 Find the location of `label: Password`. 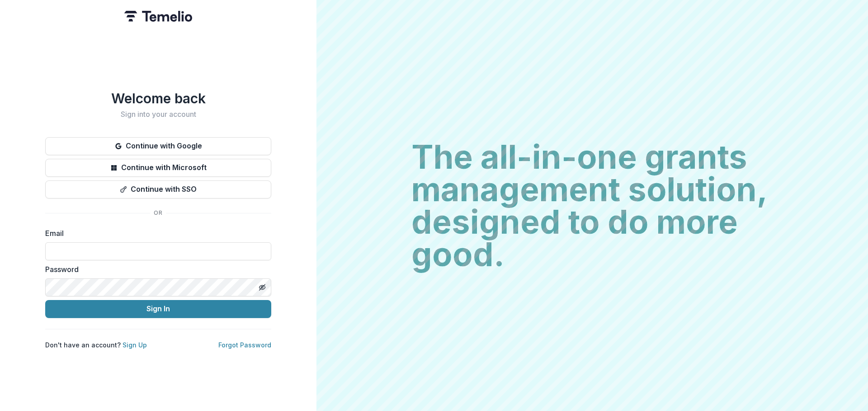

label: Password is located at coordinates (155, 270).